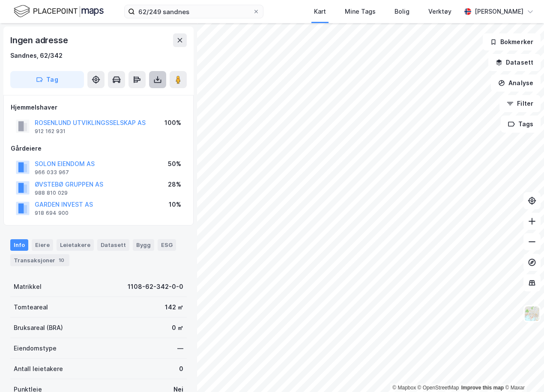 Image resolution: width=544 pixels, height=392 pixels. Describe the element at coordinates (38, 369) in the screenshot. I see `div: Antall leietakere` at that location.